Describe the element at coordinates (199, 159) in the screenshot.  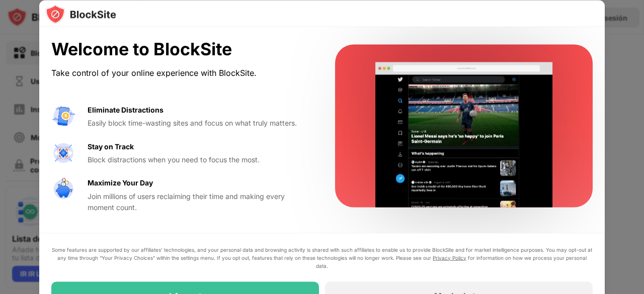
I see `div: Block distractions when you need to focus the most.` at that location.